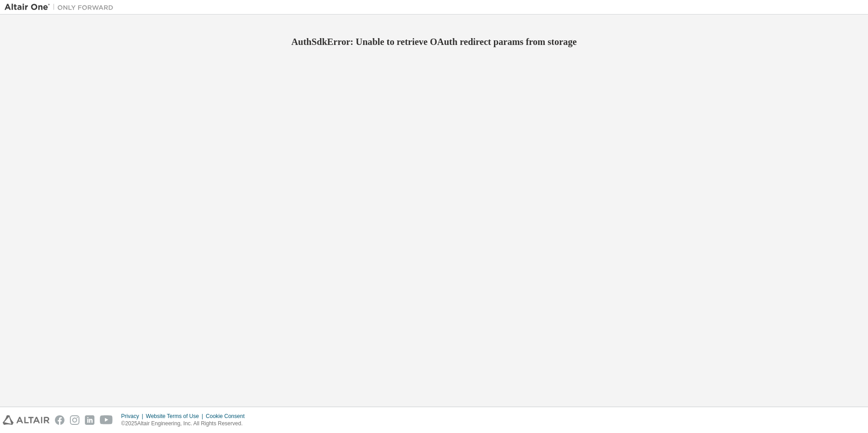  Describe the element at coordinates (90, 420) in the screenshot. I see `img: linkedin.svg` at that location.